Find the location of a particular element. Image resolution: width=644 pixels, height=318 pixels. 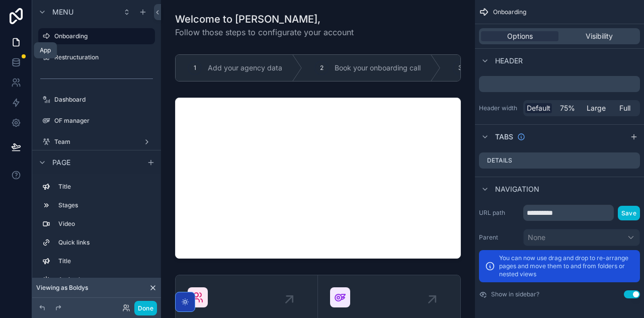

label: Action buttons is located at coordinates (105, 280).